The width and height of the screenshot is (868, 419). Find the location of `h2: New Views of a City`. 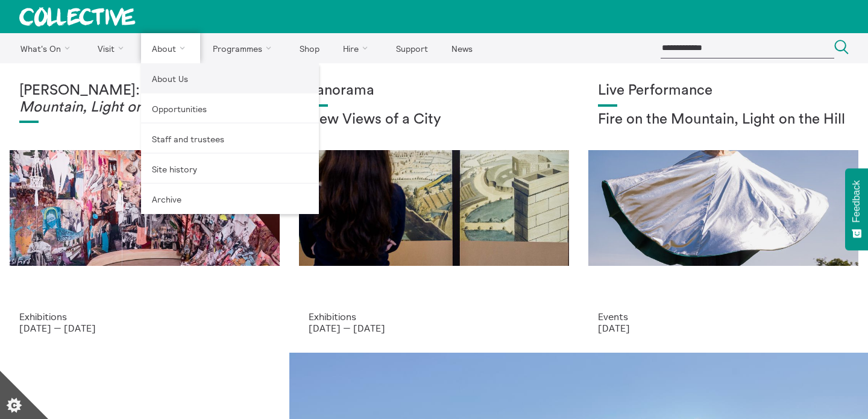

h2: New Views of a City is located at coordinates (434, 120).